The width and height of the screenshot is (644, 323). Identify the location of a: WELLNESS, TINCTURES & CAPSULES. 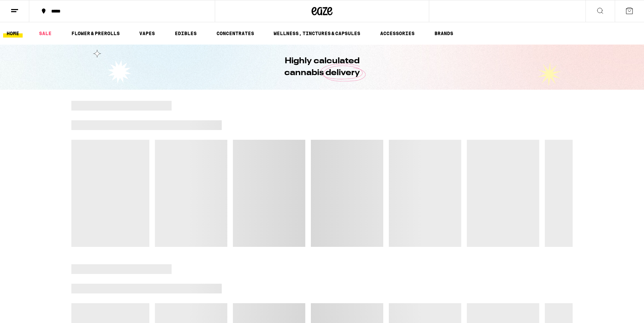
(316, 34).